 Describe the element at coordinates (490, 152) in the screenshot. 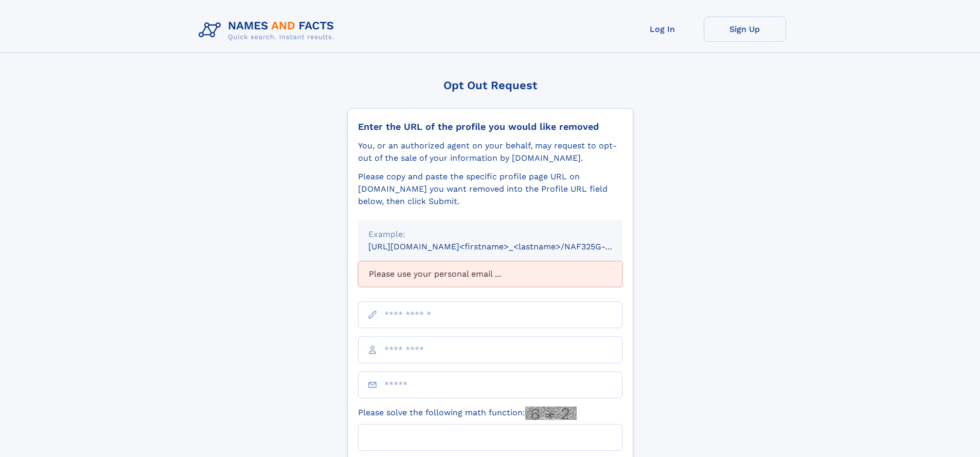

I see `div: You, or an authorized agent on your behalf, may request to opt-out of the sale of your informatio...` at that location.